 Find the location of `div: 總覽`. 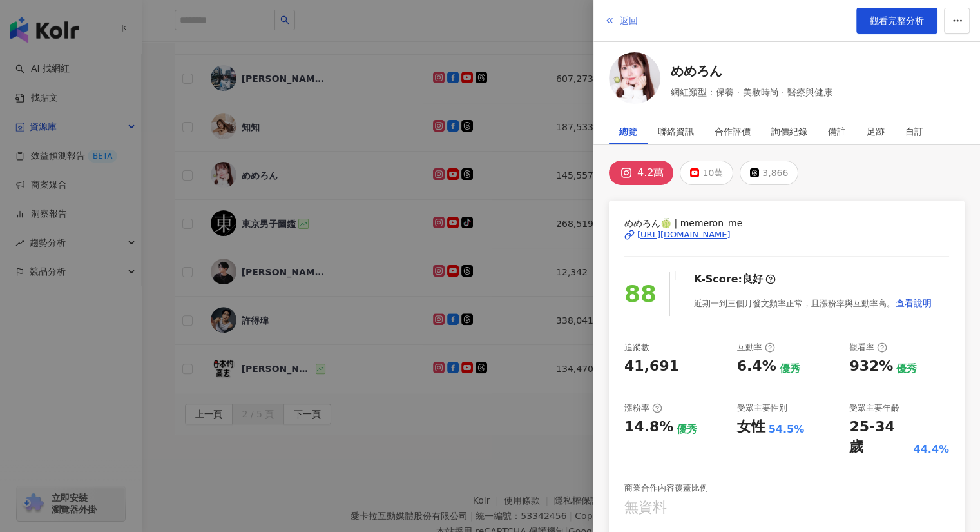

div: 總覽 is located at coordinates (629, 131).